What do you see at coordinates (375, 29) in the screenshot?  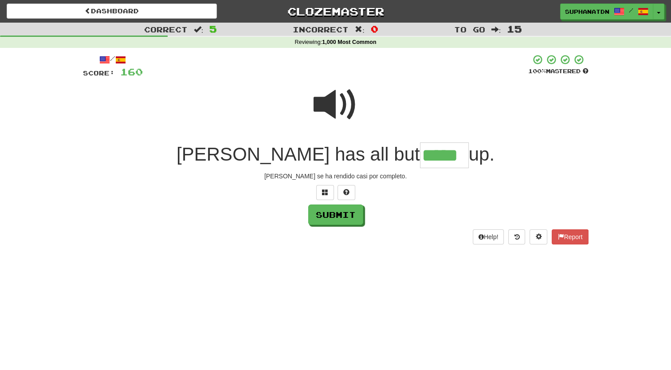 I see `span: 0` at bounding box center [375, 29].